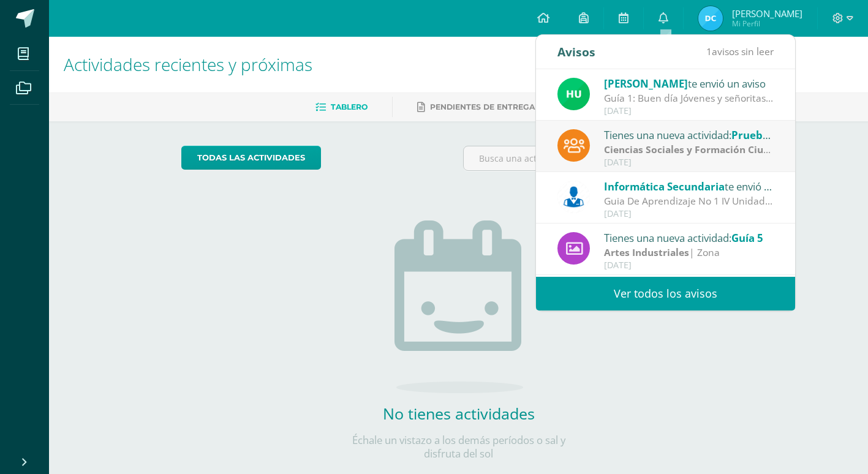 The width and height of the screenshot is (868, 474). Describe the element at coordinates (710, 19) in the screenshot. I see `img: 0895c166c1555a592d7d6d200ddb400f.png` at that location.